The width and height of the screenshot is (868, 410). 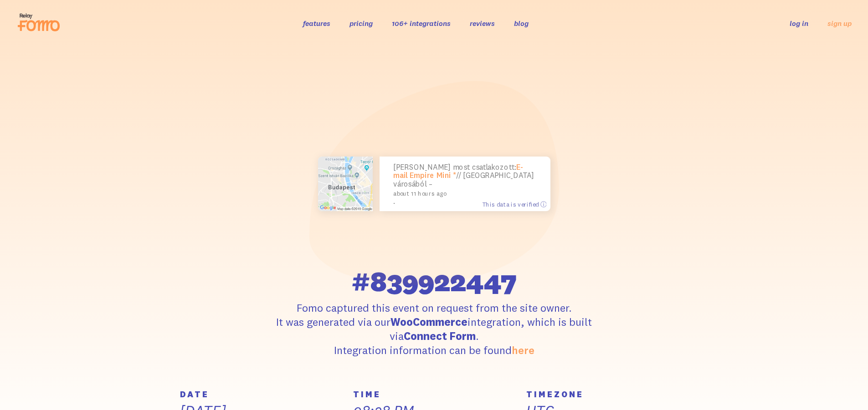 What do you see at coordinates (345, 184) in the screenshot?
I see `img: Budapest-Hungary.png` at bounding box center [345, 184].